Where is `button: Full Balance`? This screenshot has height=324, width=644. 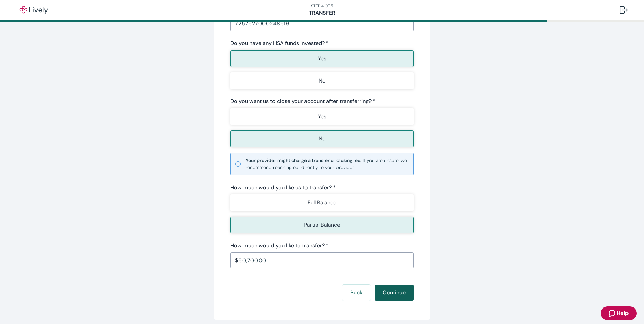
button: Full Balance is located at coordinates (322, 203).